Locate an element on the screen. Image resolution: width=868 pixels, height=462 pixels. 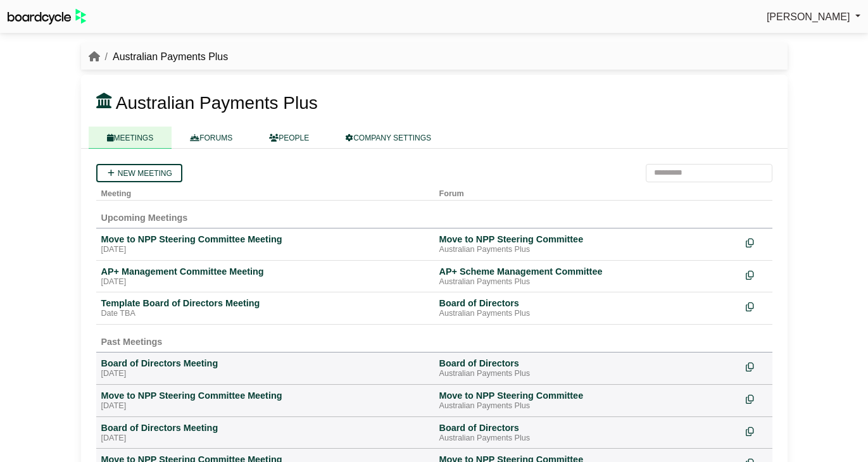
th: Meeting is located at coordinates (265, 192).